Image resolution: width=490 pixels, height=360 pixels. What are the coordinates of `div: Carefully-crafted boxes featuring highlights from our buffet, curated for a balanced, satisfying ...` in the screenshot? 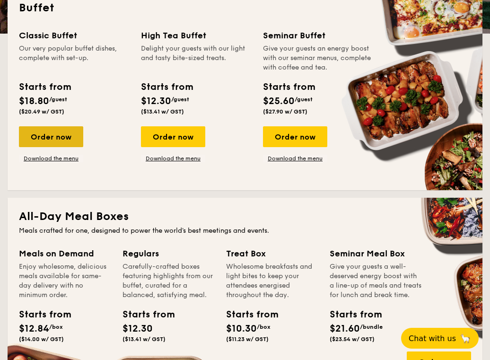 It's located at (168, 281).